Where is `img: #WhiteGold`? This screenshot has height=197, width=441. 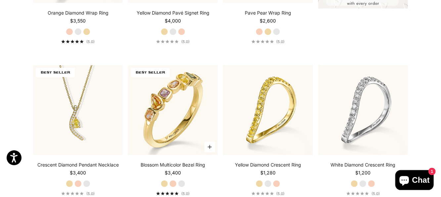 img: #WhiteGold is located at coordinates (363, 110).